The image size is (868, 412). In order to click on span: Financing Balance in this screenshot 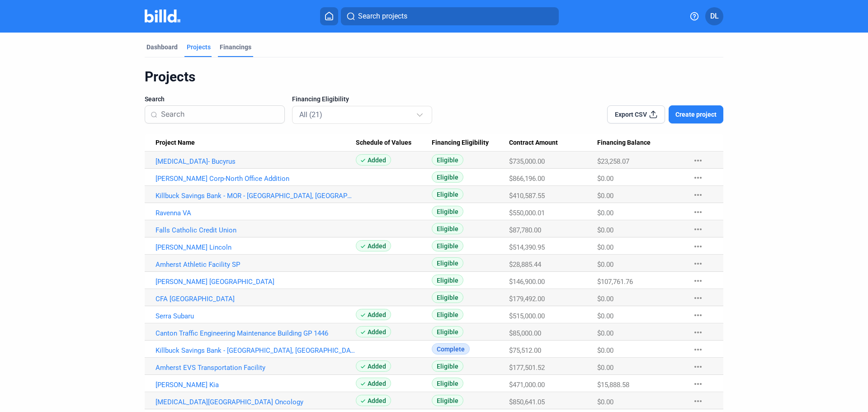, I will do `click(624, 143)`.